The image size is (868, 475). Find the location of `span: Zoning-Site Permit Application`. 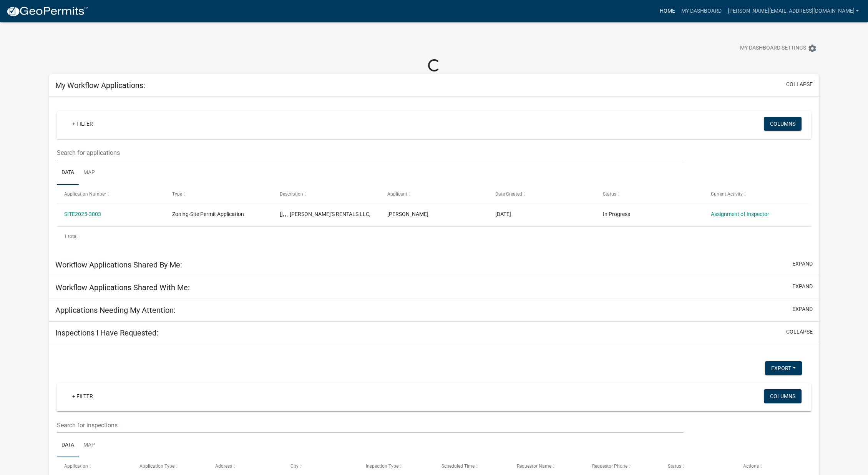

span: Zoning-Site Permit Application is located at coordinates (208, 214).